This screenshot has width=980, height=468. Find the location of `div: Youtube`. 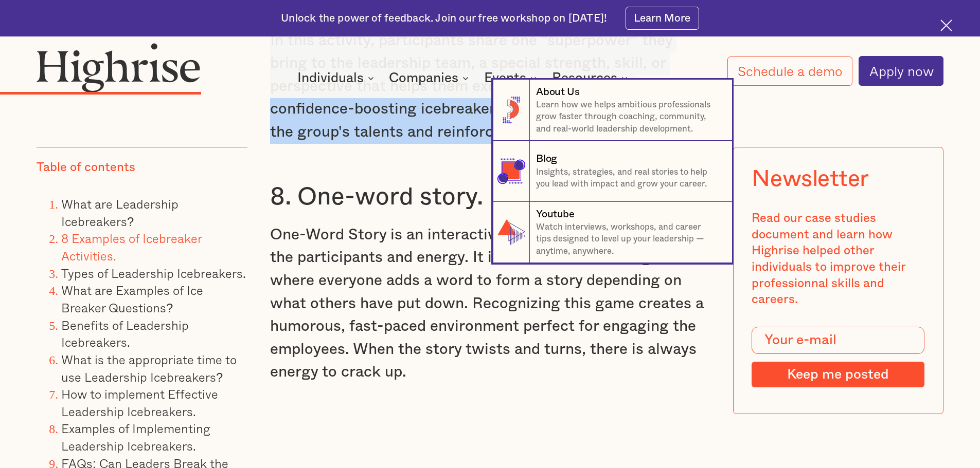

div: Youtube is located at coordinates (555, 214).